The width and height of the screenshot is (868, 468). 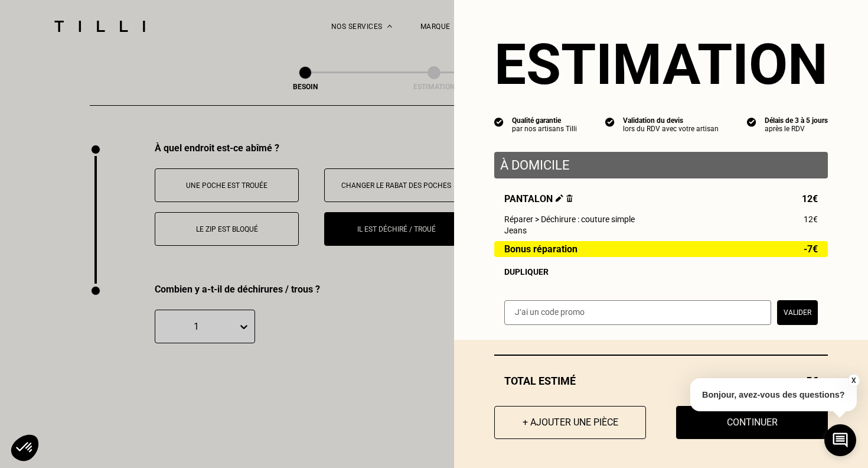 I want to click on button: + Ajouter une pièce, so click(x=570, y=422).